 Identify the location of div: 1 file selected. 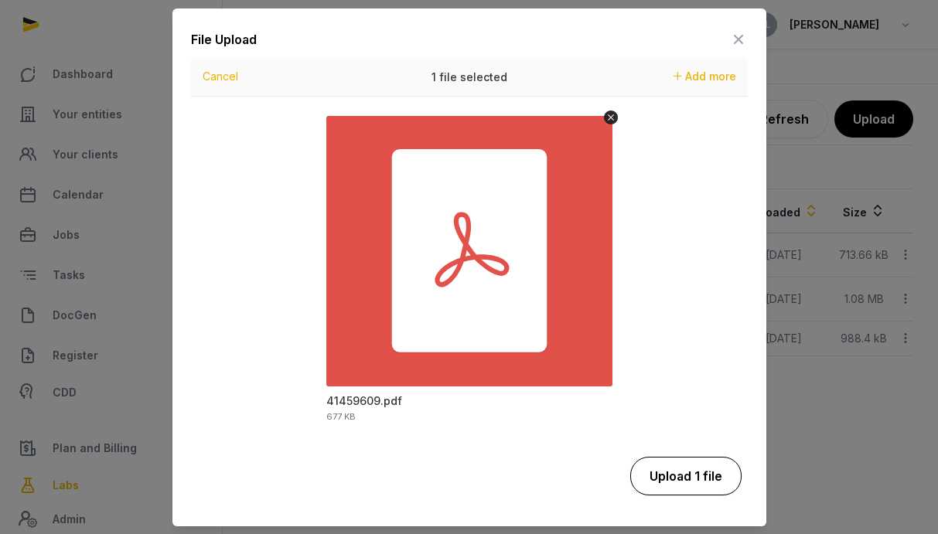
(469, 77).